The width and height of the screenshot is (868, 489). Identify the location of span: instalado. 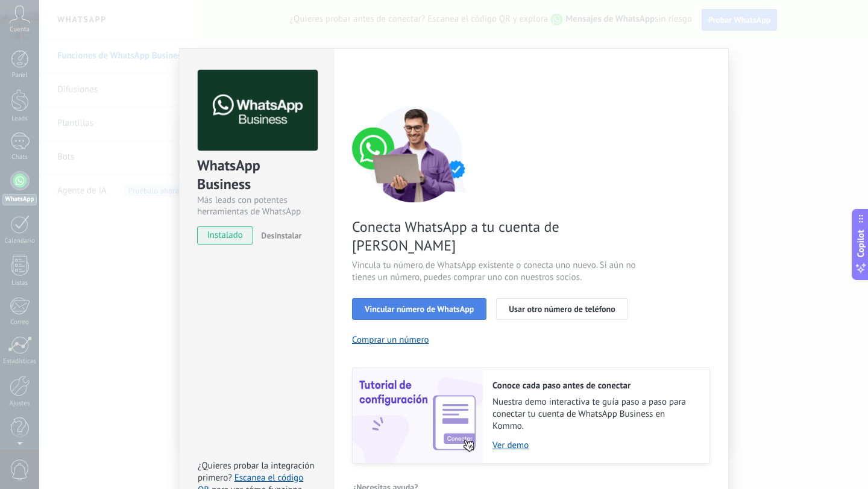
(225, 236).